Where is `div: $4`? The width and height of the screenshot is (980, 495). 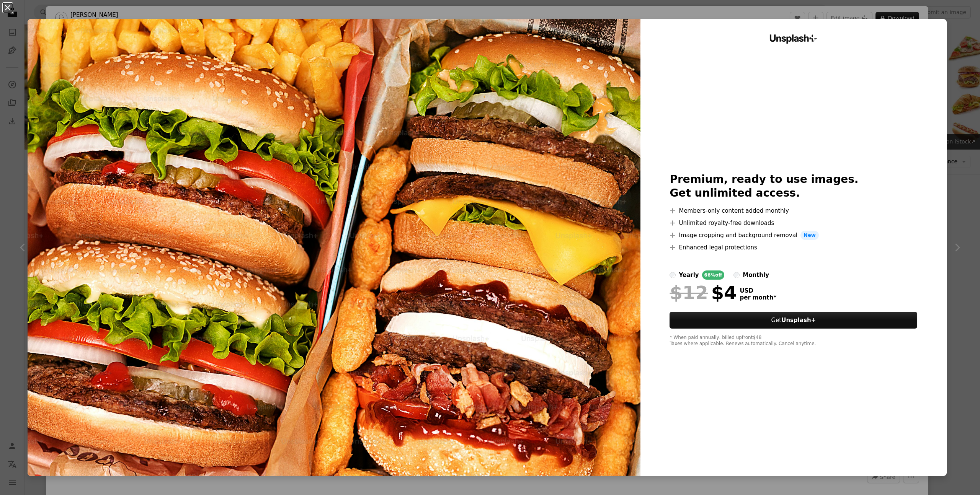 div: $4 is located at coordinates (703, 292).